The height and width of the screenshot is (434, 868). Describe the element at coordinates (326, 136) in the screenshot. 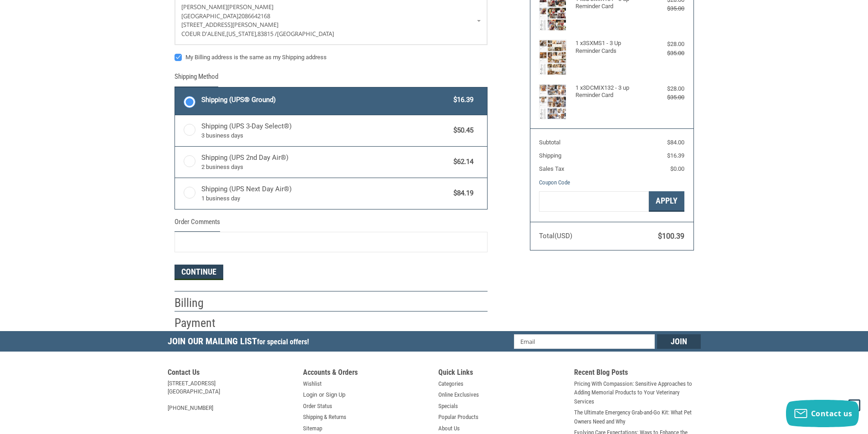

I see `span: 3 business days` at that location.